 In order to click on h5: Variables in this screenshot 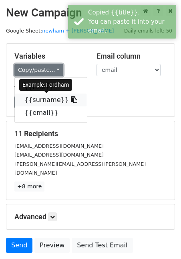, I will do `click(49, 56)`.